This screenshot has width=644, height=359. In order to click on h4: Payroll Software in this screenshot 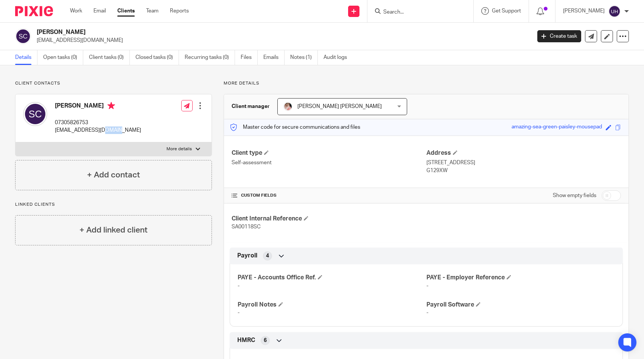, I will do `click(521, 305)`.